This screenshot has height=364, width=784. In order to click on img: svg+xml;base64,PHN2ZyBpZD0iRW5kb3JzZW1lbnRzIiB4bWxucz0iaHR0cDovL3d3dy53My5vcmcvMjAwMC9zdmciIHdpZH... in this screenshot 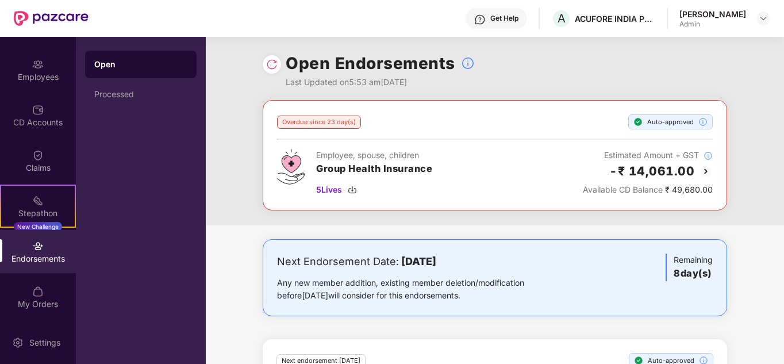, I will do `click(38, 246)`.